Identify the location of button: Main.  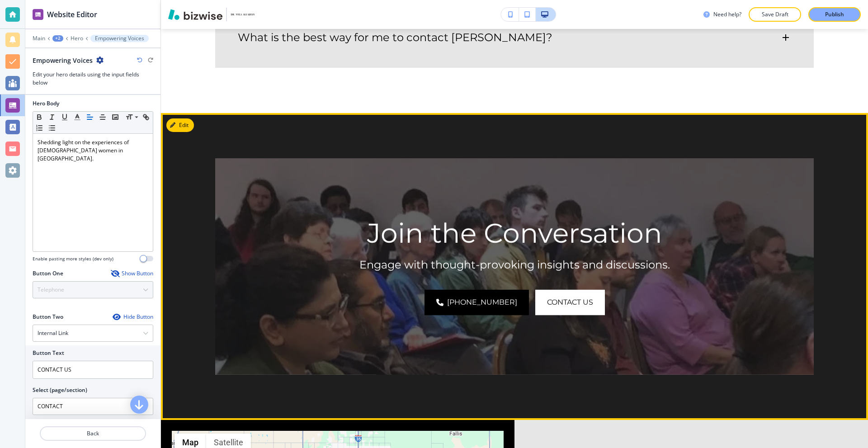
(39, 38).